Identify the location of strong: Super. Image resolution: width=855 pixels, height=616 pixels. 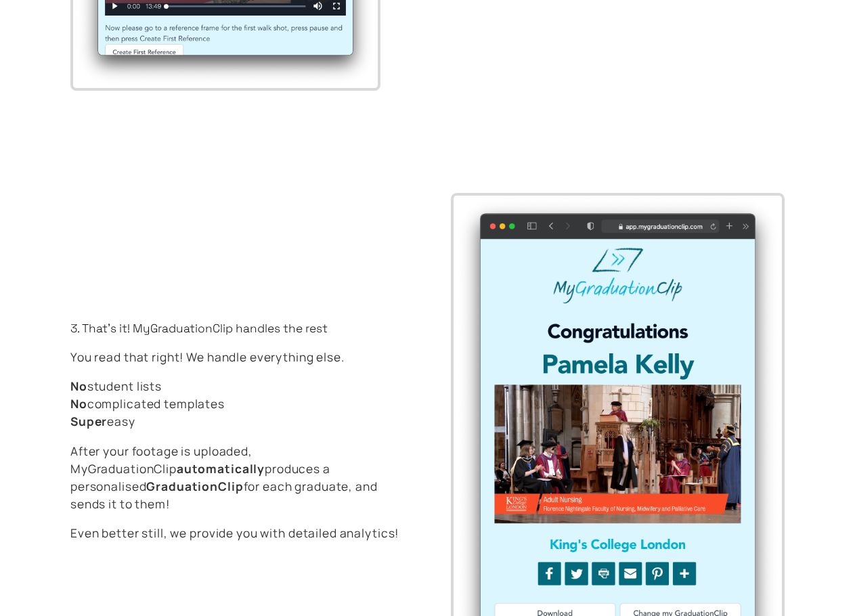
(89, 421).